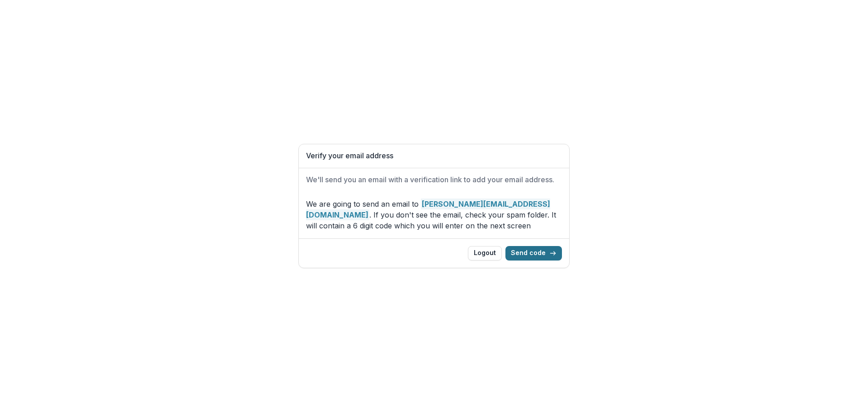 The width and height of the screenshot is (868, 412). What do you see at coordinates (485, 254) in the screenshot?
I see `button: Logout` at bounding box center [485, 254].